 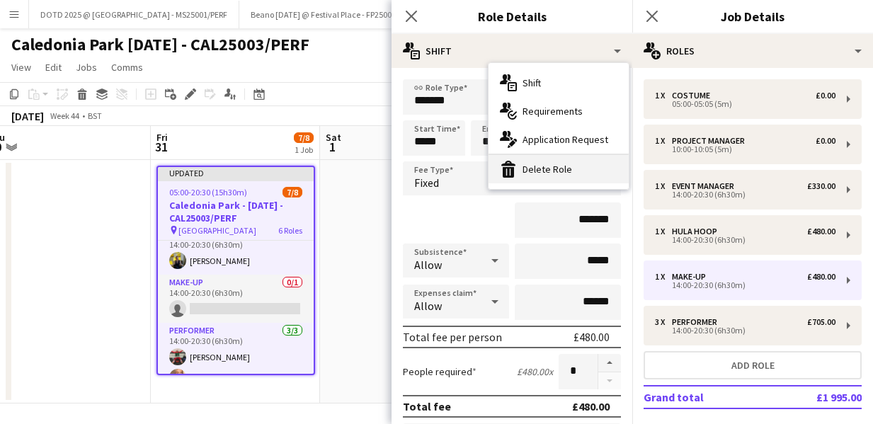 What do you see at coordinates (236, 299) in the screenshot?
I see `app-card-role: Make-up0/114:00-20:30 (6h30m)` at bounding box center [236, 299].